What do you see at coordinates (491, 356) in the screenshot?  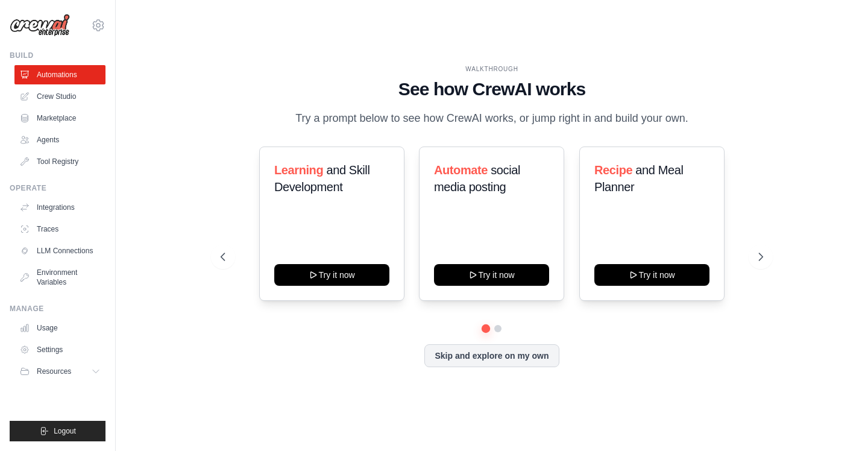 I see `button: Skip and explore on my own` at bounding box center [491, 356].